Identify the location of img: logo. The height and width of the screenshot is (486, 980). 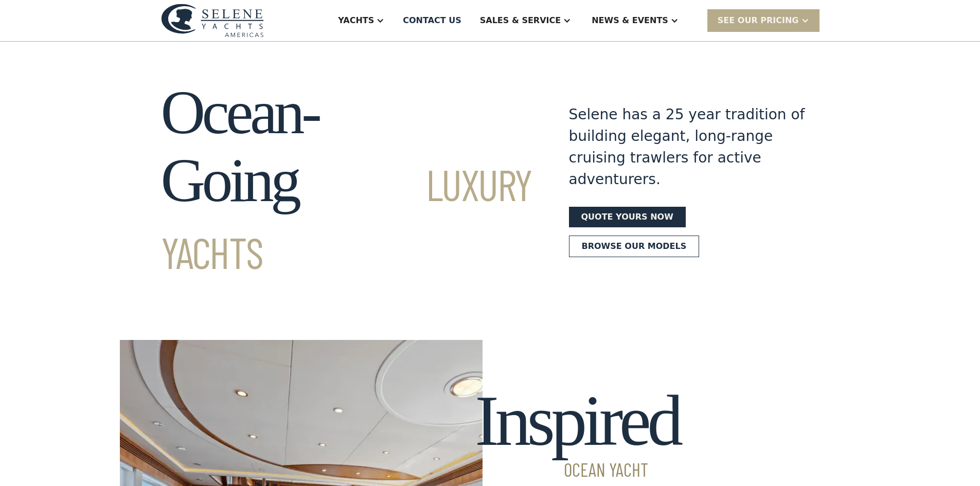
(213, 20).